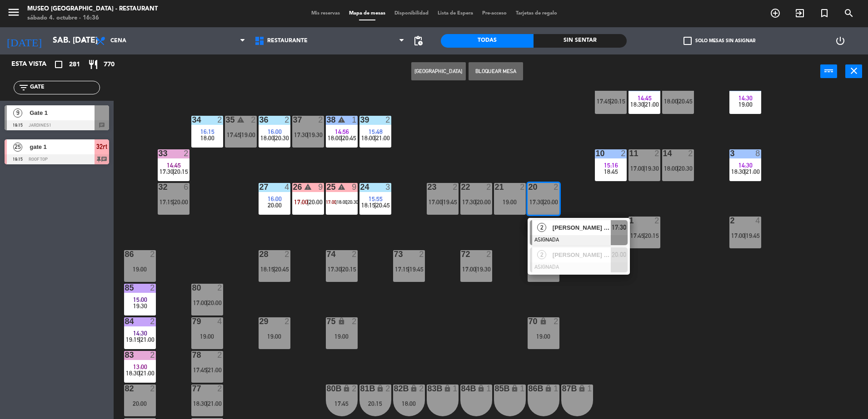 This screenshot has height=419, width=868. Describe the element at coordinates (327, 254) in the screenshot. I see `div: 74` at that location.